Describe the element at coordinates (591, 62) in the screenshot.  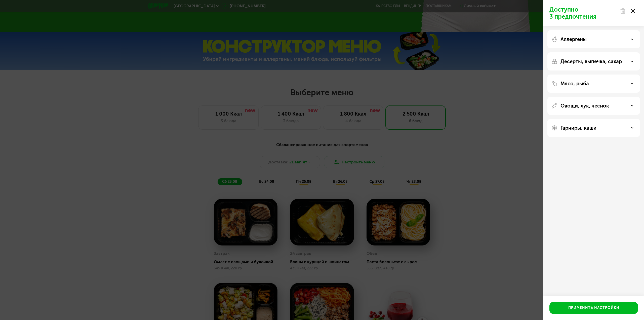
I see `p: Десерты, выпечка, сахар` at that location.